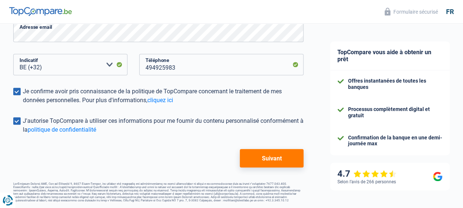  What do you see at coordinates (163, 125) in the screenshot?
I see `div: J'autorise TopCompare à utiliser ces informations pour me fournir du contenu personnalisé conform...` at bounding box center [163, 125].